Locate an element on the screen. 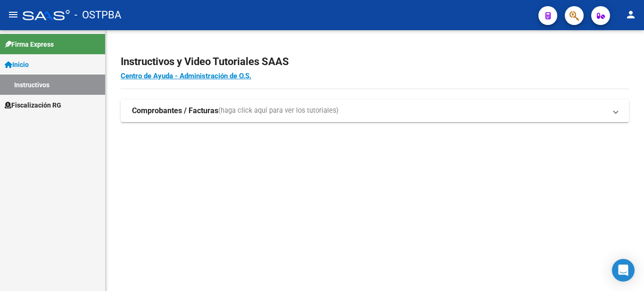  span: Inicio is located at coordinates (16, 64).